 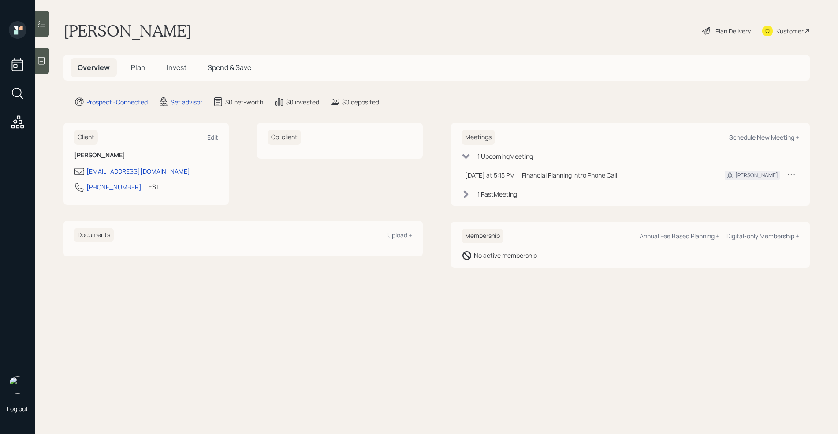 I want to click on div: $0 invested, so click(x=302, y=102).